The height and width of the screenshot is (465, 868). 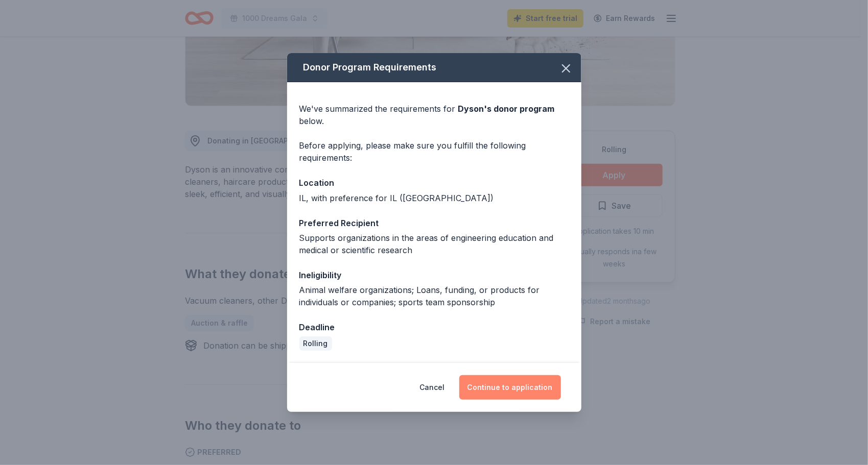 What do you see at coordinates (434, 152) in the screenshot?
I see `div: Before applying, please make sure you fulfill the following requirements:` at bounding box center [434, 152].